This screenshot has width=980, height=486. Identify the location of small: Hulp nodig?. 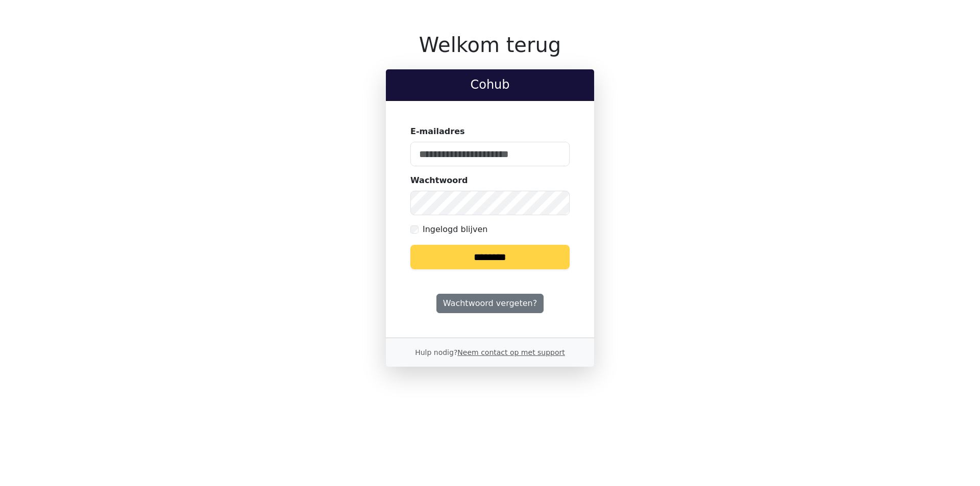
(490, 353).